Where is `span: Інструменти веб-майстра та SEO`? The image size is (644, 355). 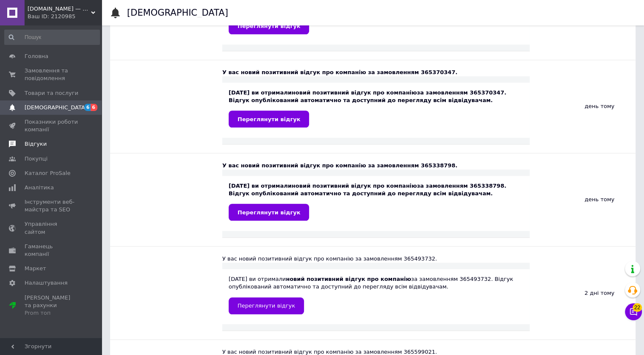
span: Інструменти веб-майстра та SEO is located at coordinates (51, 206).